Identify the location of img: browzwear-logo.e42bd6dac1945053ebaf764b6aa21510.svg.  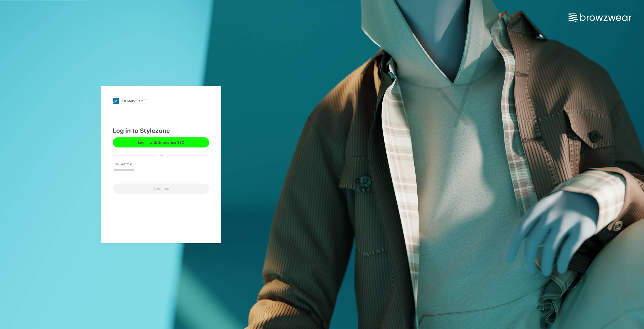
(600, 17).